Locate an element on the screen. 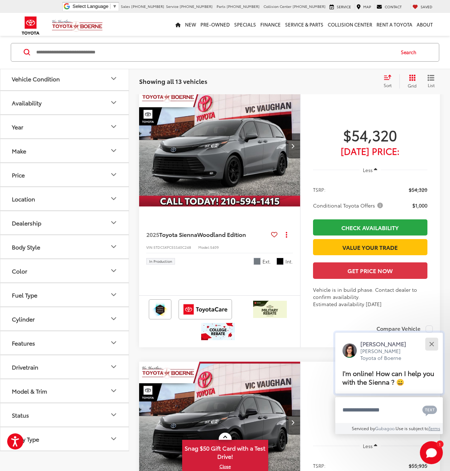 This screenshot has height=471, width=450. button: PricePrice is located at coordinates (65, 175).